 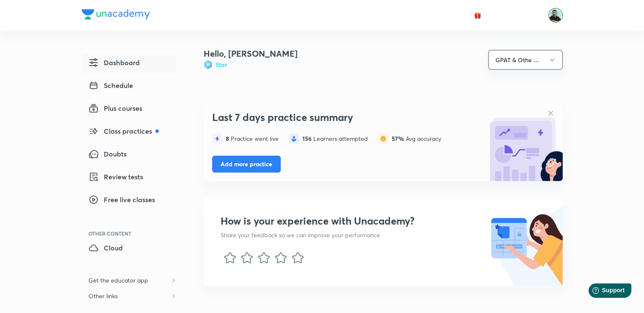 What do you see at coordinates (526, 242) in the screenshot?
I see `img: nps illustration` at bounding box center [526, 242].